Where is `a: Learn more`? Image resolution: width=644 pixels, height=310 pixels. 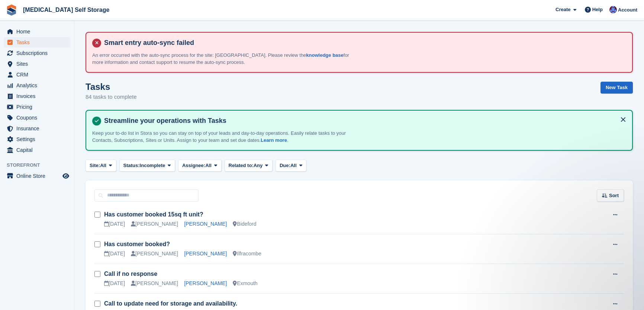 a: Learn more is located at coordinates (274, 140).